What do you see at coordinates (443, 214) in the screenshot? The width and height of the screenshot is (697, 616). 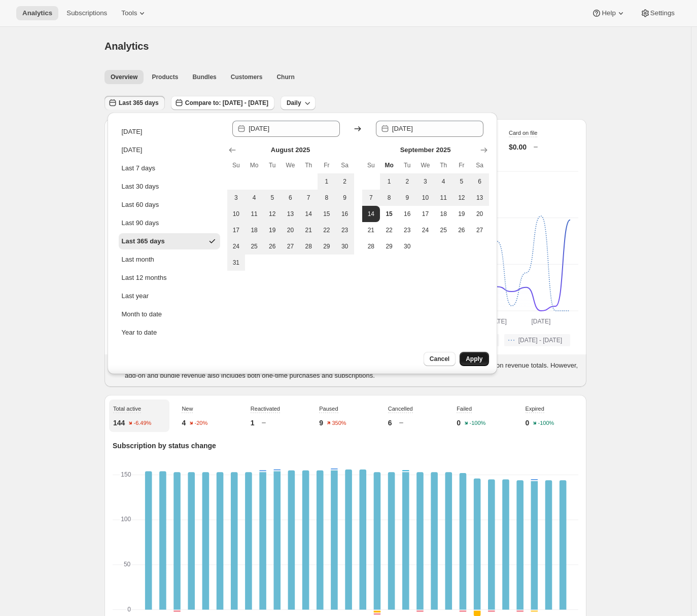 I see `span: 18` at bounding box center [443, 214].